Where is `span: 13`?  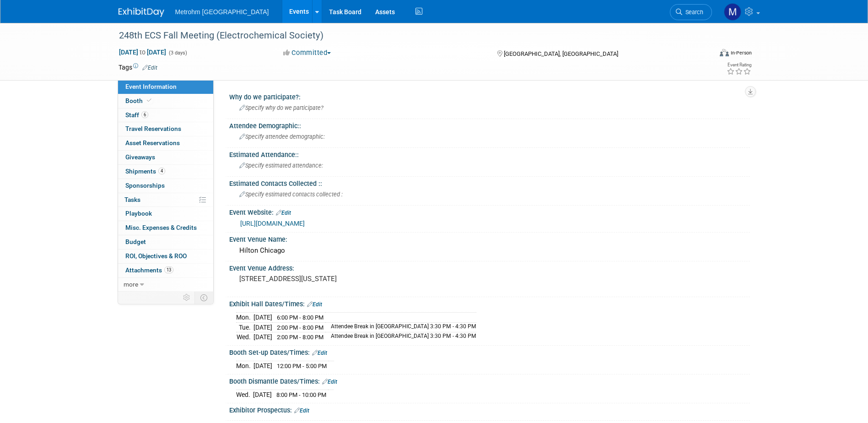
span: 13 is located at coordinates (169, 270).